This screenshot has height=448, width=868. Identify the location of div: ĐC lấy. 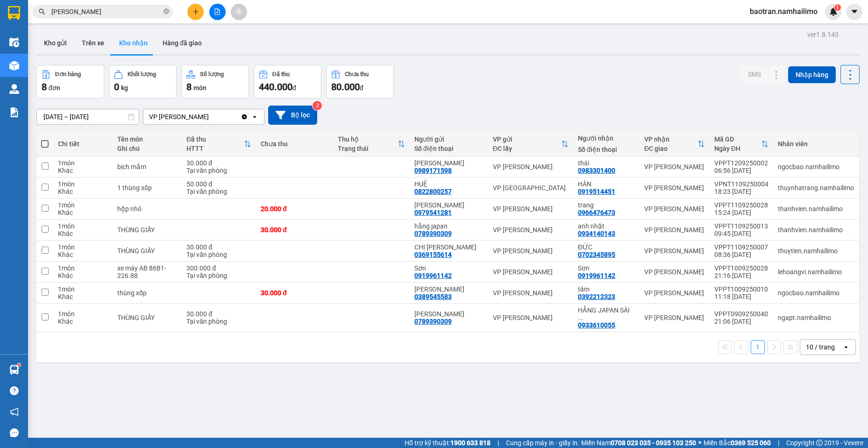
(527, 149).